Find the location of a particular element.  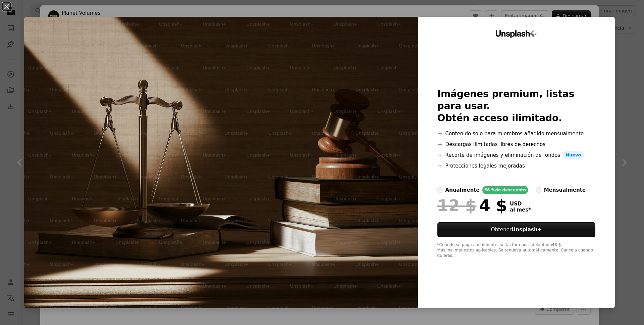

span: USD is located at coordinates (520, 204).